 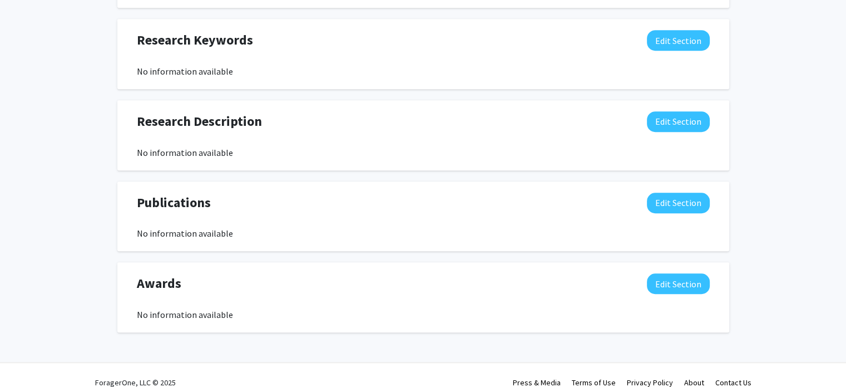 What do you see at coordinates (195, 40) in the screenshot?
I see `span: Research Keywords` at bounding box center [195, 40].